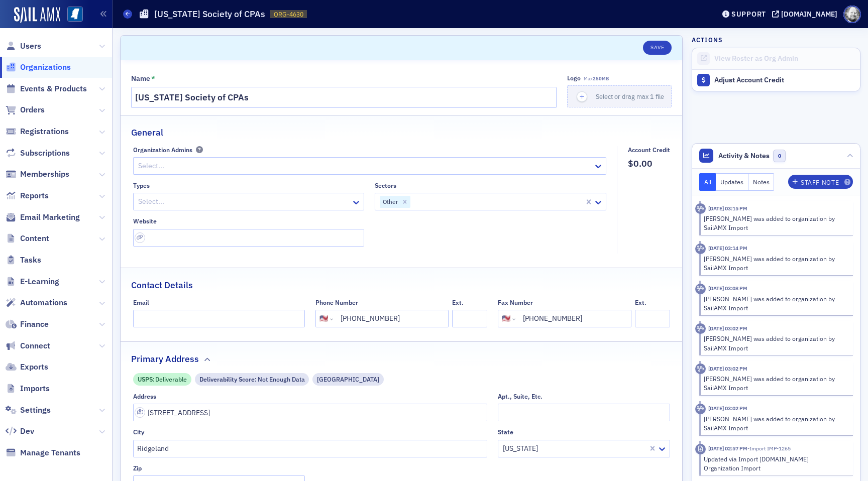 This screenshot has height=481, width=868. Describe the element at coordinates (35, 238) in the screenshot. I see `span: Content` at that location.